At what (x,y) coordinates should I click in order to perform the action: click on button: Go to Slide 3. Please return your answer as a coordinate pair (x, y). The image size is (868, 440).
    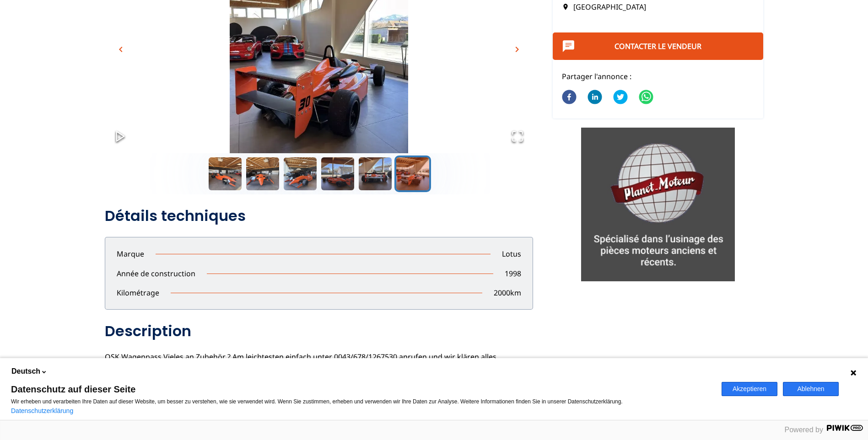
    Looking at the image, I should click on (300, 174).